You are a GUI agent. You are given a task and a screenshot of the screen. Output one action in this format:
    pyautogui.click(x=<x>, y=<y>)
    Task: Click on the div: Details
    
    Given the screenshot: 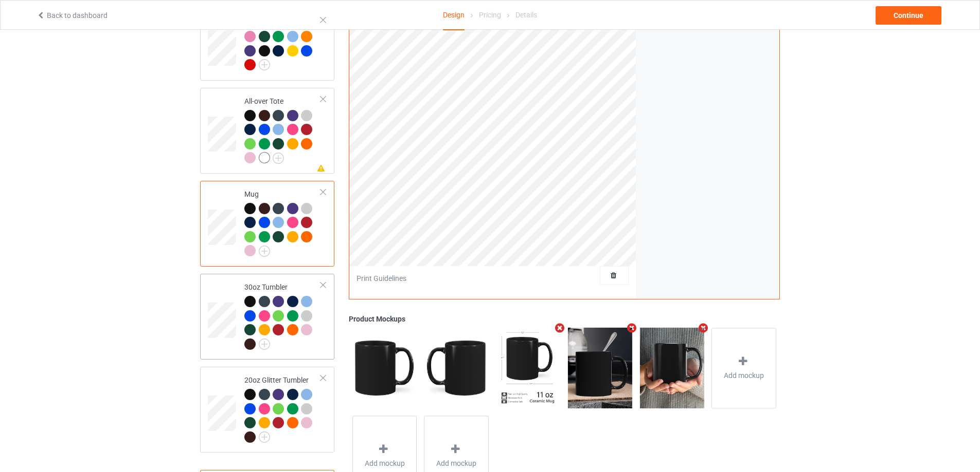 What is the action you would take?
    pyautogui.click(x=526, y=15)
    